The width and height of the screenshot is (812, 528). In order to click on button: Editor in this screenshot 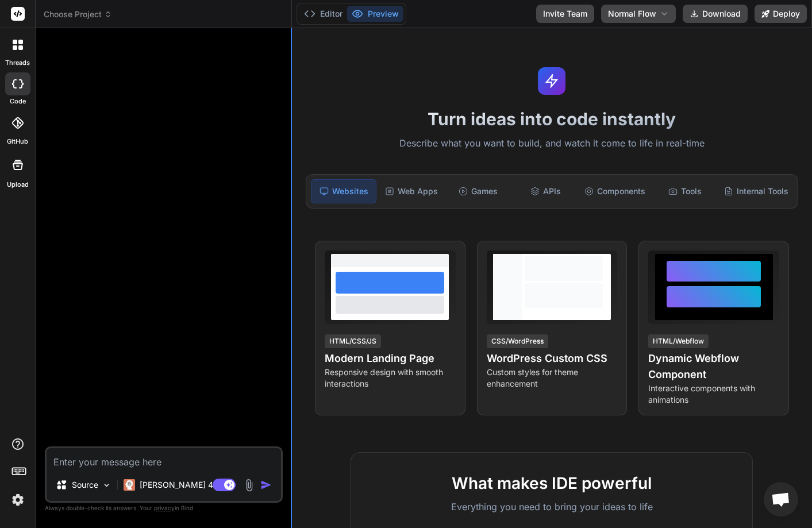, I will do `click(323, 13)`.